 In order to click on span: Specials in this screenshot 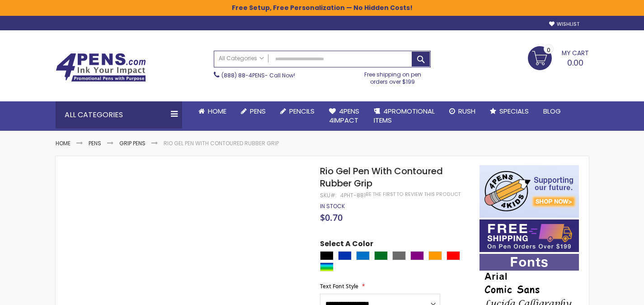, I will do `click(514, 111)`.